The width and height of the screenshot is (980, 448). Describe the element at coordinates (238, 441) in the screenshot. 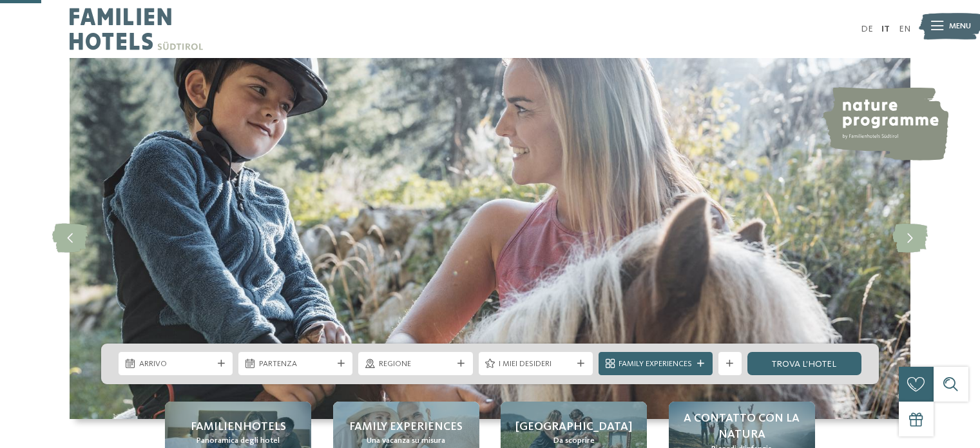

I see `span: Panoramica degli hotel` at that location.